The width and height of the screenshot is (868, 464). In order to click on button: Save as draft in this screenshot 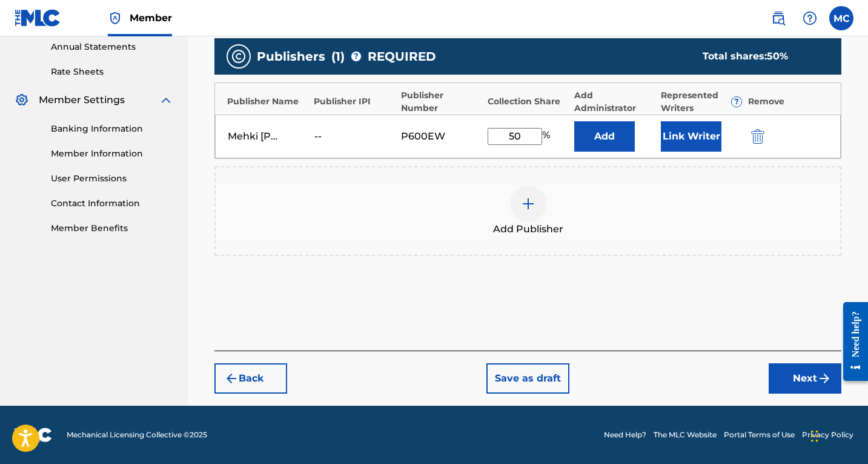, I will do `click(527, 378)`.